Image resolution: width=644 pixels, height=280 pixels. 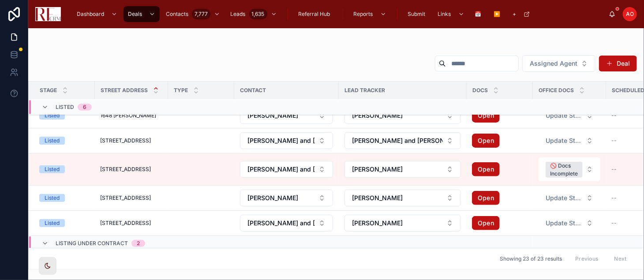 I want to click on span: Leads, so click(x=238, y=14).